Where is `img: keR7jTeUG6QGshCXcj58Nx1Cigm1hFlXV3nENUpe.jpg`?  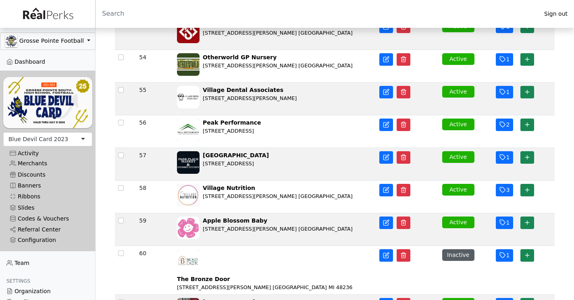
img: keR7jTeUG6QGshCXcj58Nx1Cigm1hFlXV3nENUpe.jpg is located at coordinates (188, 32).